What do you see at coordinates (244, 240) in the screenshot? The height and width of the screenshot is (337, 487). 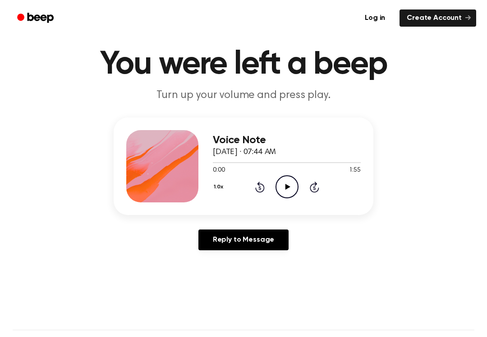 I see `a: Reply to Message` at bounding box center [244, 240].